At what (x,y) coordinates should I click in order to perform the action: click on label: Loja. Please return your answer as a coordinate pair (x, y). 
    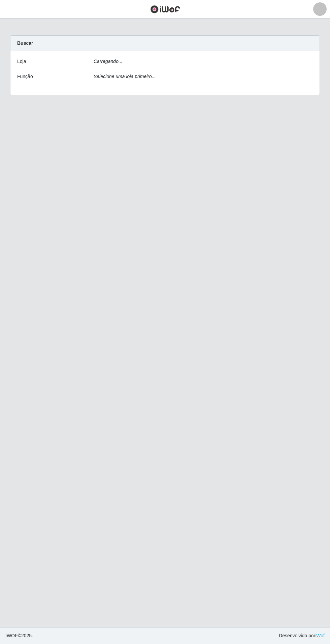
    Looking at the image, I should click on (22, 62).